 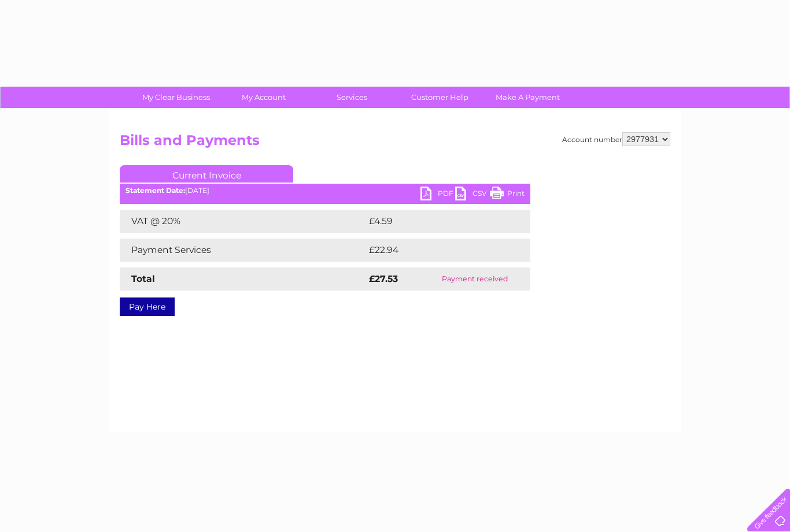 I want to click on a: Print, so click(x=507, y=195).